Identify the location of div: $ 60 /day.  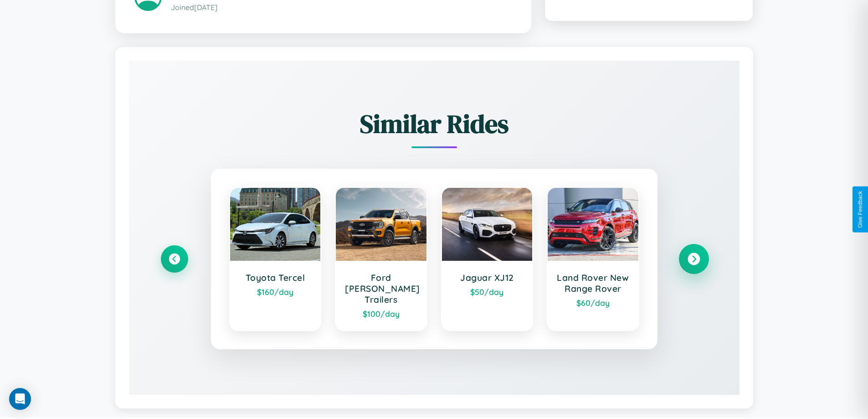
(593, 302).